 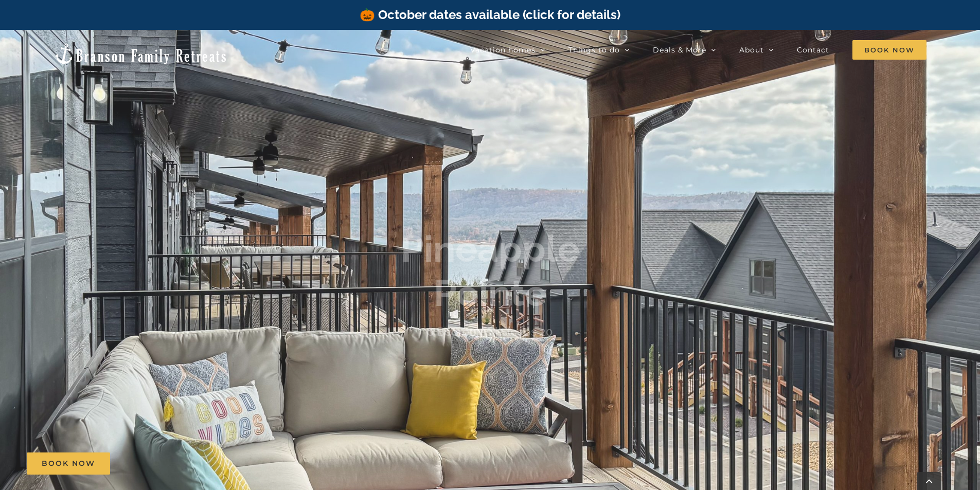 I want to click on span: About, so click(x=752, y=50).